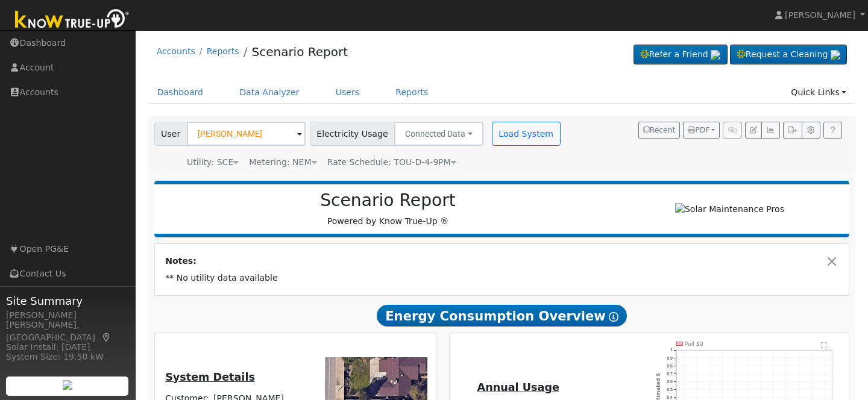 The width and height of the screenshot is (868, 400). What do you see at coordinates (392, 162) in the screenshot?
I see `span: Alias: None` at bounding box center [392, 162].